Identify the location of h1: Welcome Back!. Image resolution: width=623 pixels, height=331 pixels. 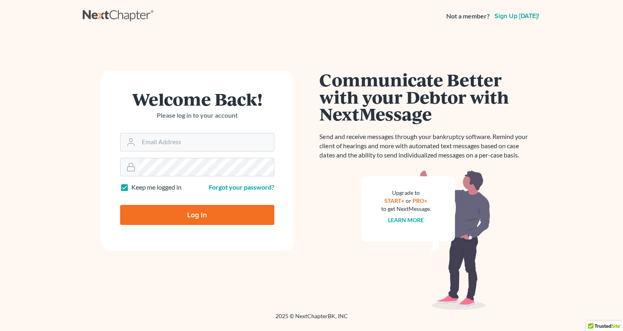
(197, 99).